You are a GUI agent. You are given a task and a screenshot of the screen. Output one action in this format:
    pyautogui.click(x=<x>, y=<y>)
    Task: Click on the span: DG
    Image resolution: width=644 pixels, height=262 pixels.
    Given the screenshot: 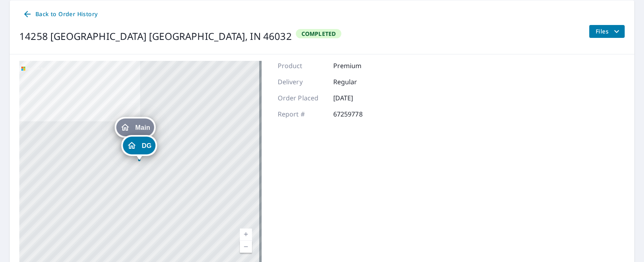 What is the action you would take?
    pyautogui.click(x=146, y=145)
    